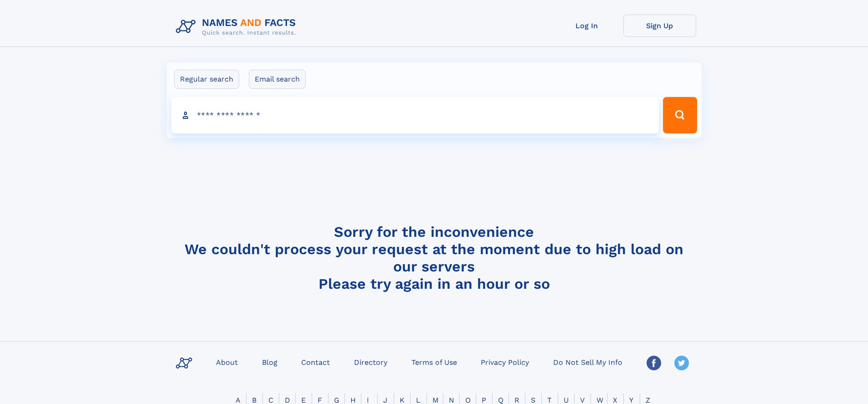 The image size is (868, 404). I want to click on a: Do Not Sell My Info, so click(588, 361).